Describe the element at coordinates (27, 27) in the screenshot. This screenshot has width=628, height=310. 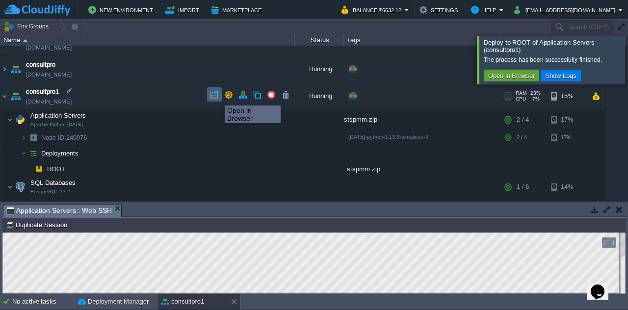
I see `button: Env Groups` at that location.